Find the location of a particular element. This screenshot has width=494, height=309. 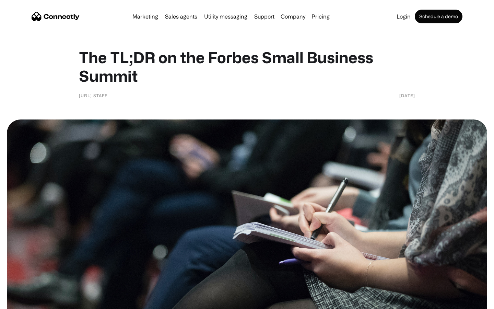

h1: The TL;DR on the Forbes Small Business Summit is located at coordinates (247, 67).